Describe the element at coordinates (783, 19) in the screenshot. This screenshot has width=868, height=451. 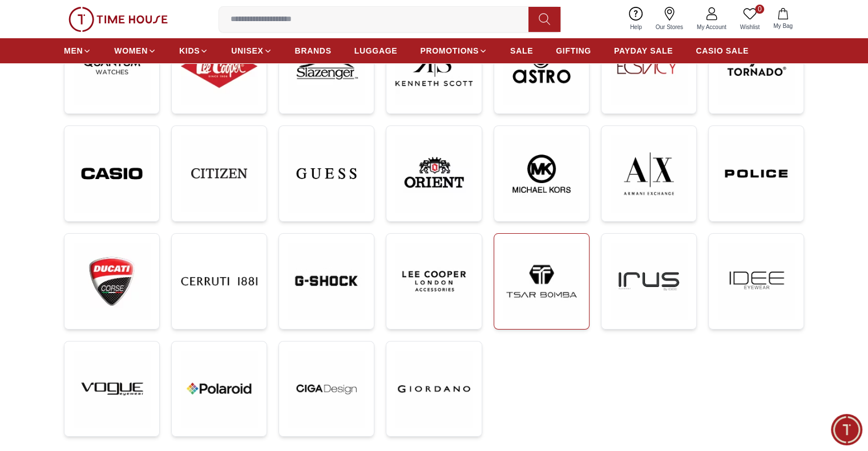
I see `button: My Bag` at that location.